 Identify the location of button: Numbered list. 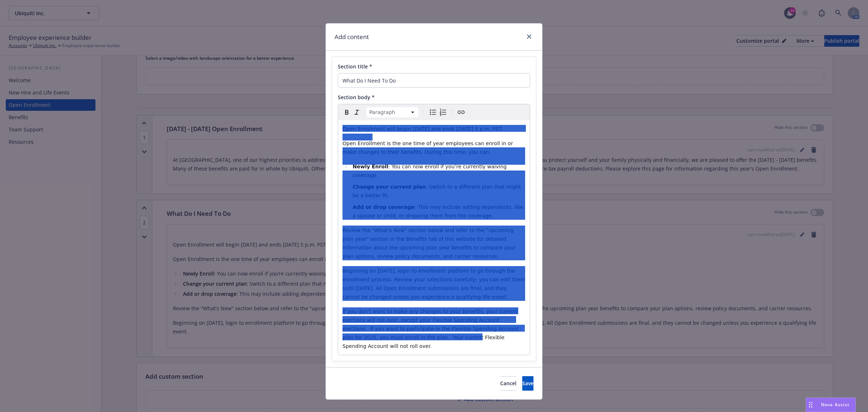
(443, 112).